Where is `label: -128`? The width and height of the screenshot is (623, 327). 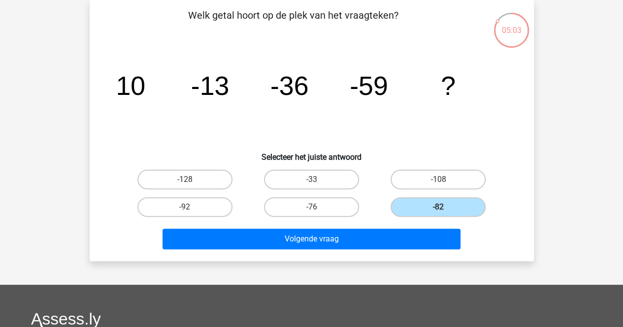
label: -128 is located at coordinates (185, 180).